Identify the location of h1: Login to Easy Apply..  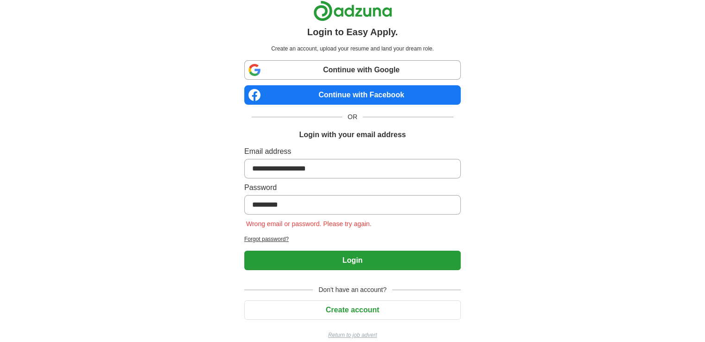
(353, 32).